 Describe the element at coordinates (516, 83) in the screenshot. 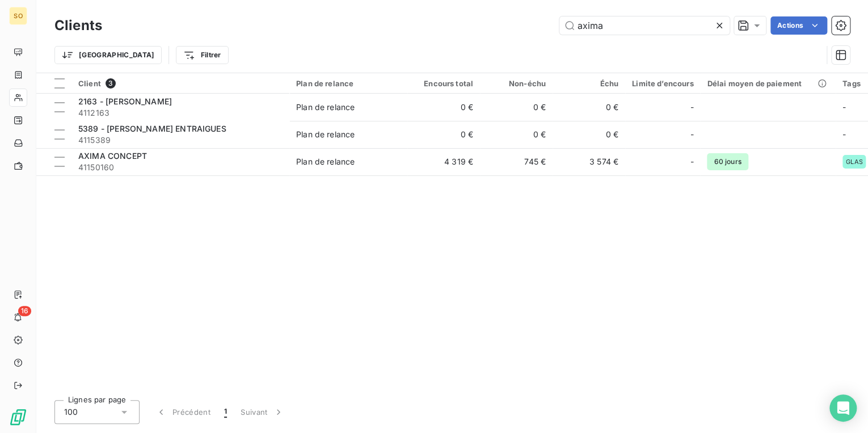

I see `div: Non-échu` at that location.